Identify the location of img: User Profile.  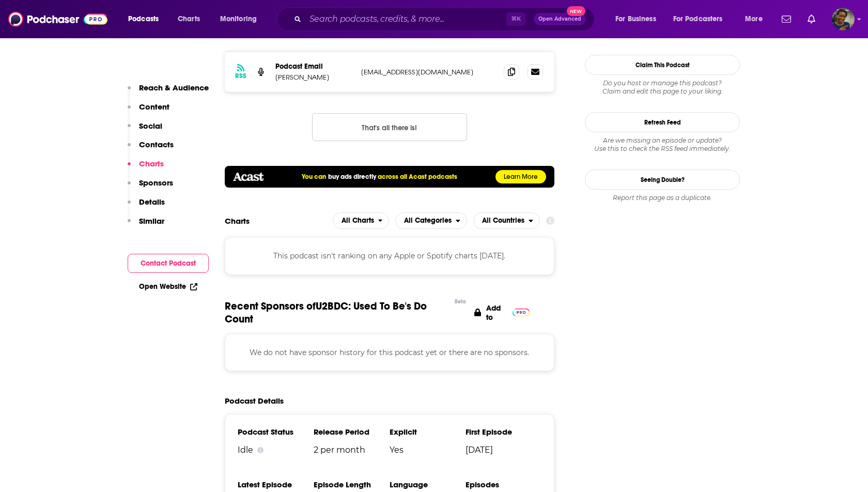
(843, 19).